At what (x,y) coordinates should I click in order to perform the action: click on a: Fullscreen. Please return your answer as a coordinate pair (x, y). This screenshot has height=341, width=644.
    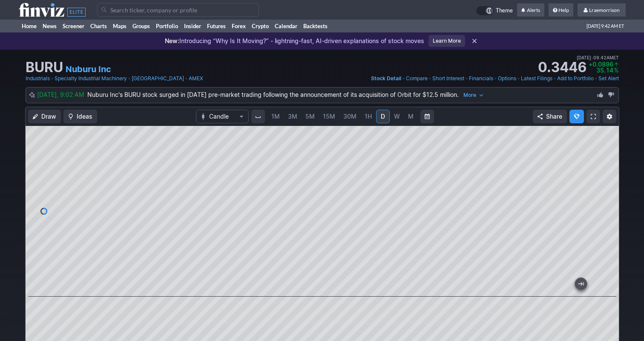
    Looking at the image, I should click on (594, 116).